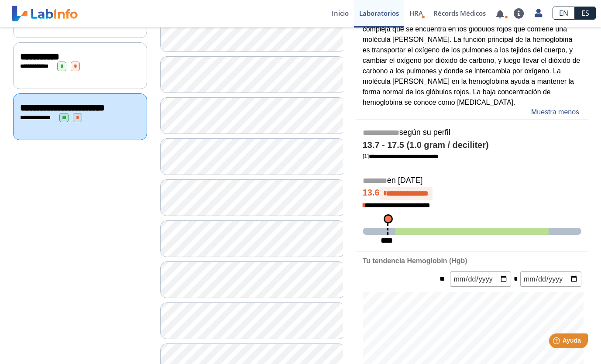 This screenshot has height=364, width=601. What do you see at coordinates (48, 11) in the screenshot?
I see `span: Ayuda` at bounding box center [48, 11].